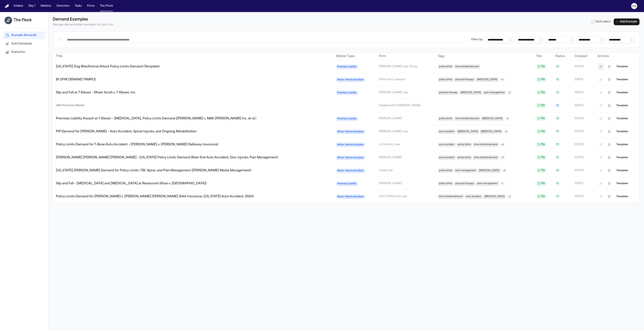 This screenshot has height=331, width=644. What do you see at coordinates (18, 6) in the screenshot?
I see `button: Intakes` at bounding box center [18, 6].